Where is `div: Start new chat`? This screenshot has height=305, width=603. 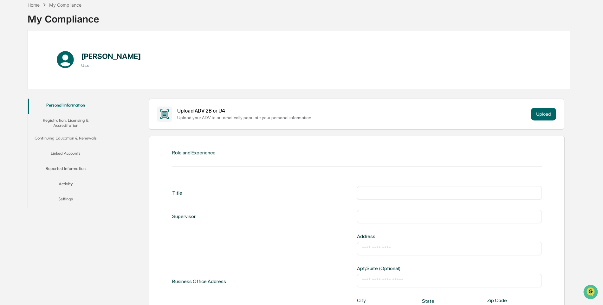
div: Start new chat is located at coordinates (63, 52).